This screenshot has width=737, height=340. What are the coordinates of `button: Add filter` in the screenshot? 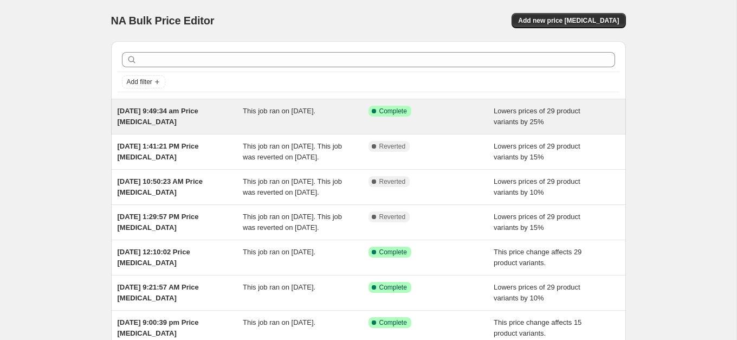 It's located at (144, 82).